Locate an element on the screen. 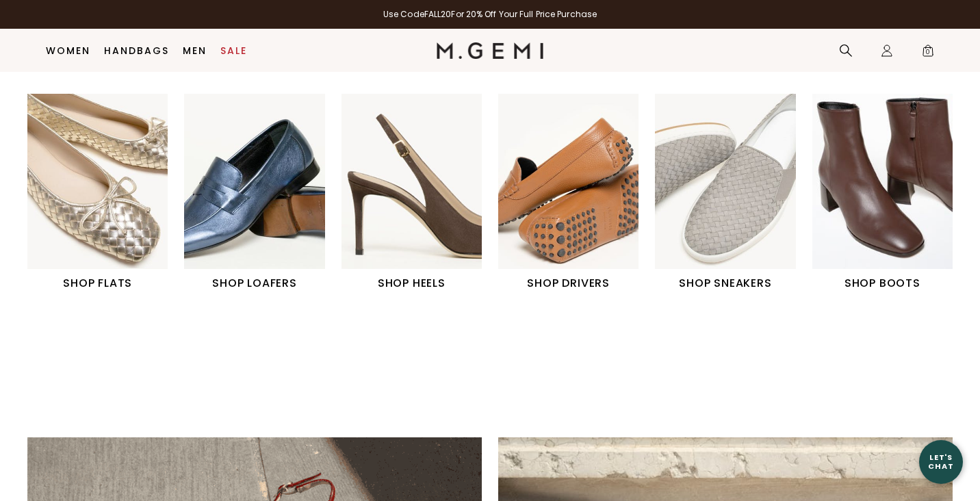 The image size is (980, 501). div: 4 / 6 is located at coordinates (576, 193).